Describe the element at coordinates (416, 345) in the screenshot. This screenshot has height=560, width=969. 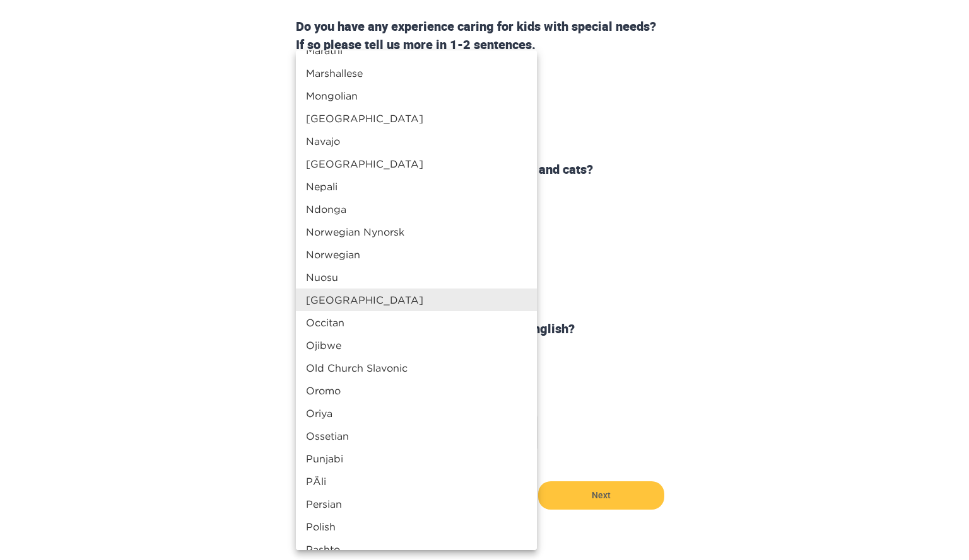
I see `li: Ojibwe` at that location.